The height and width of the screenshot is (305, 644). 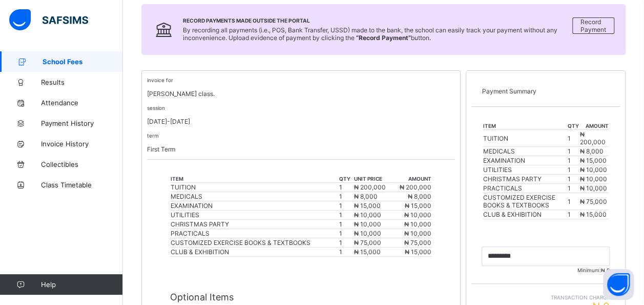 I want to click on span: Record Payment, so click(x=593, y=26).